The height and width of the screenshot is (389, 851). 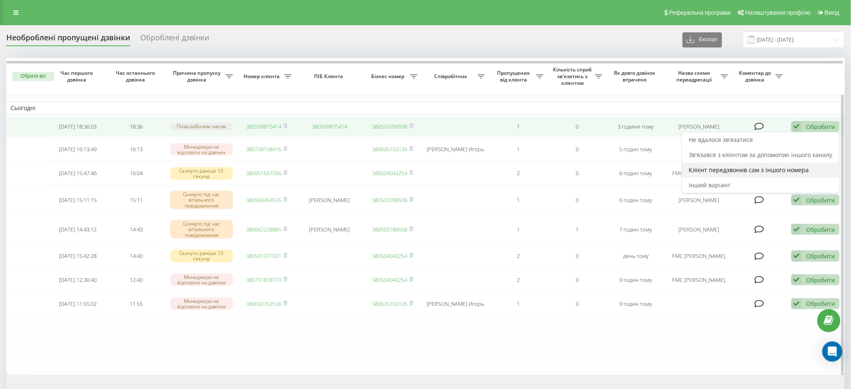 What do you see at coordinates (636, 229) in the screenshot?
I see `td: 7 годин тому` at bounding box center [636, 229].